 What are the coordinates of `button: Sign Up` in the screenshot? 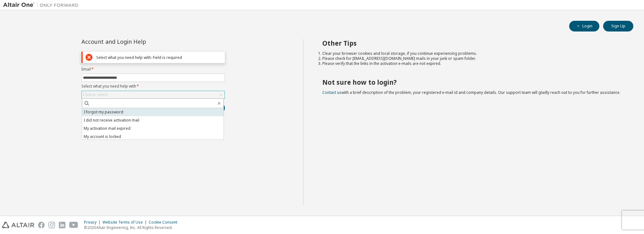 It's located at (619, 26).